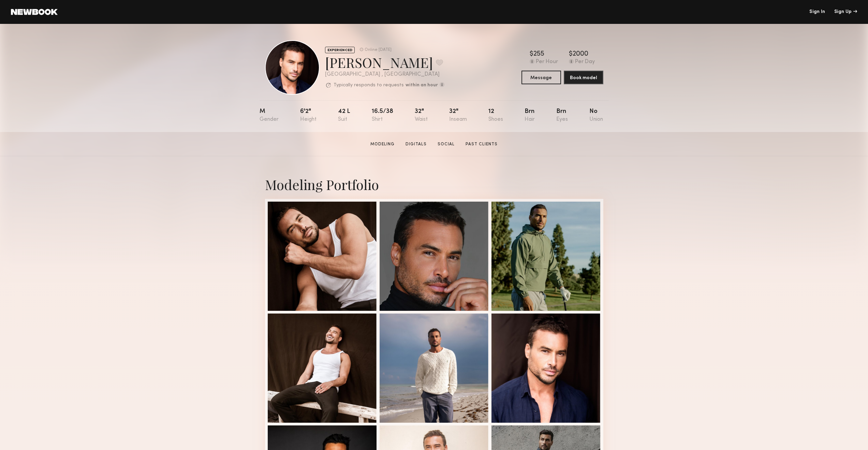 This screenshot has height=450, width=868. What do you see at coordinates (596, 116) in the screenshot?
I see `div: No` at bounding box center [596, 116].